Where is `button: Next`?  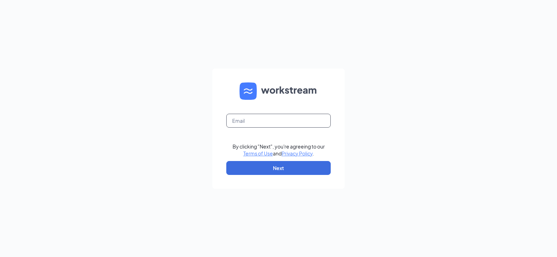
button: Next is located at coordinates (278, 168).